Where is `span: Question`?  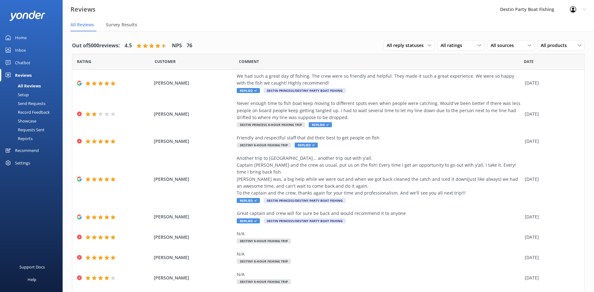 span: Question is located at coordinates (249, 61).